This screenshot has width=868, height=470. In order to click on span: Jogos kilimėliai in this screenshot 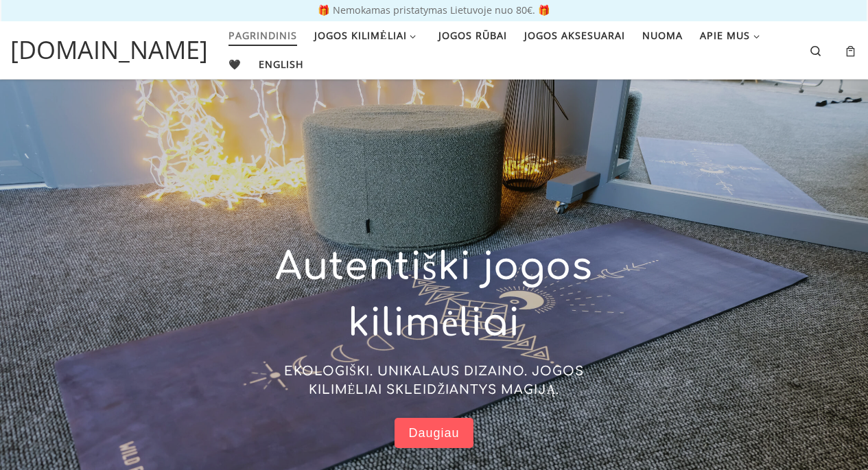, I will do `click(360, 33)`.